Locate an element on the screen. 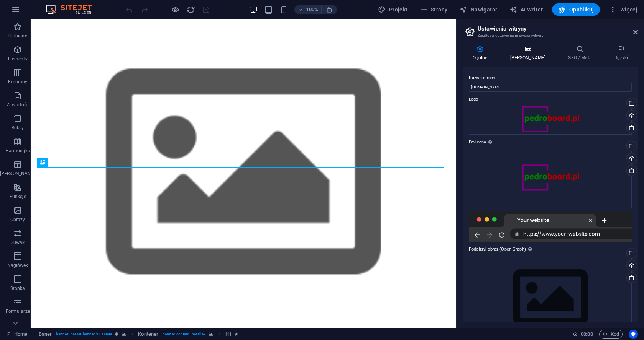  button: Nawigator is located at coordinates (478, 9).